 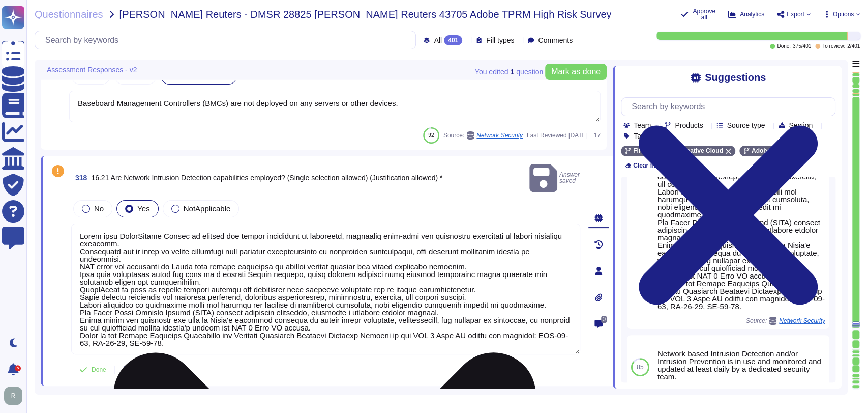 I want to click on button: user, so click(x=16, y=395).